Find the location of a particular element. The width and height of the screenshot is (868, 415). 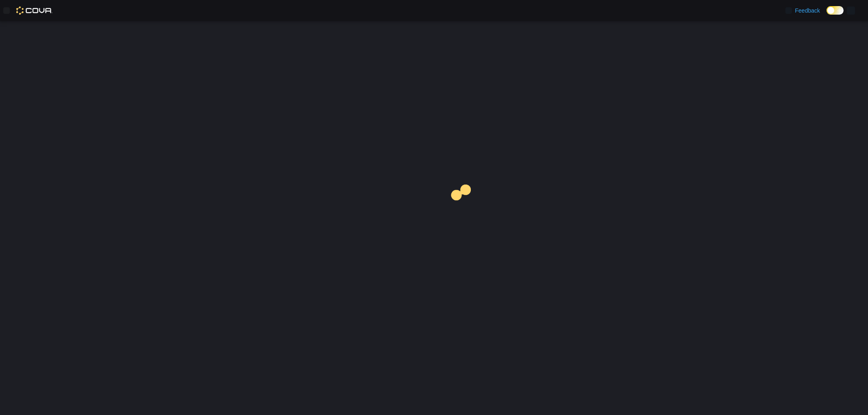

a: Feedback is located at coordinates (803, 11).